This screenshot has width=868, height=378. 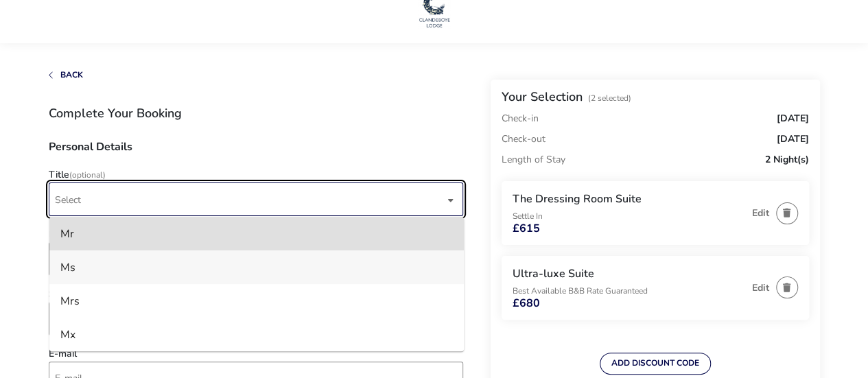 What do you see at coordinates (63, 354) in the screenshot?
I see `label: E-mail` at bounding box center [63, 354].